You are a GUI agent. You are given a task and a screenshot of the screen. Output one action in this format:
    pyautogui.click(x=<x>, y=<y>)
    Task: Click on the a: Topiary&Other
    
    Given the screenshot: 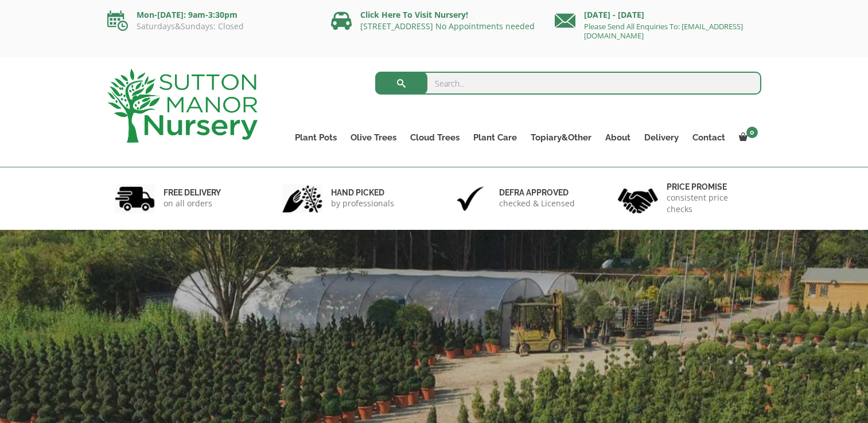 What is the action you would take?
    pyautogui.click(x=561, y=138)
    